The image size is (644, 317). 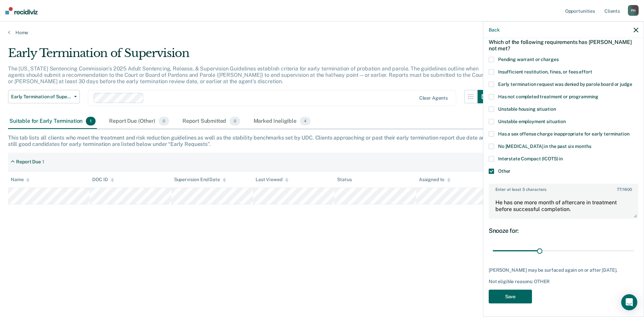 I want to click on div: Assigned to, so click(x=435, y=180).